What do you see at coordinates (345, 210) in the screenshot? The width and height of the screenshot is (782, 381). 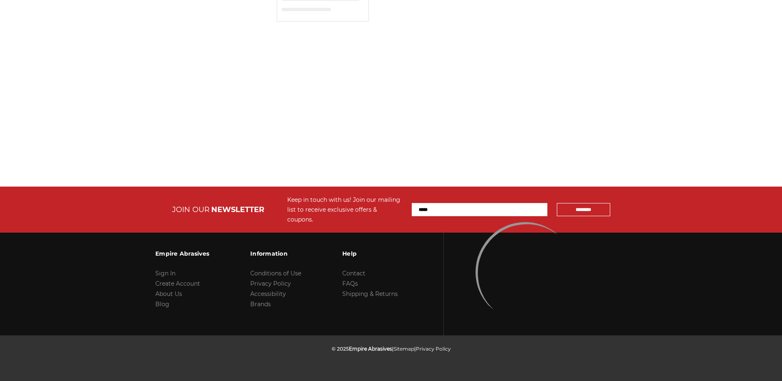 I see `div: Keep in touch with us! Join our mailing list to receive exclusive offers & coupons.` at bounding box center [345, 210].